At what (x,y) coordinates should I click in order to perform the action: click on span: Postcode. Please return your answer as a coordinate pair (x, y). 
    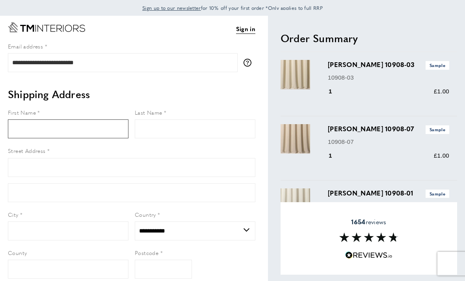
    Looking at the image, I should click on (147, 253).